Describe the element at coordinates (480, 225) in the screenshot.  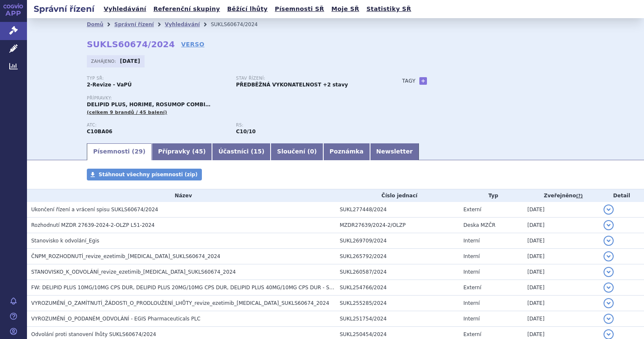
I see `span: Deska MZČR` at that location.